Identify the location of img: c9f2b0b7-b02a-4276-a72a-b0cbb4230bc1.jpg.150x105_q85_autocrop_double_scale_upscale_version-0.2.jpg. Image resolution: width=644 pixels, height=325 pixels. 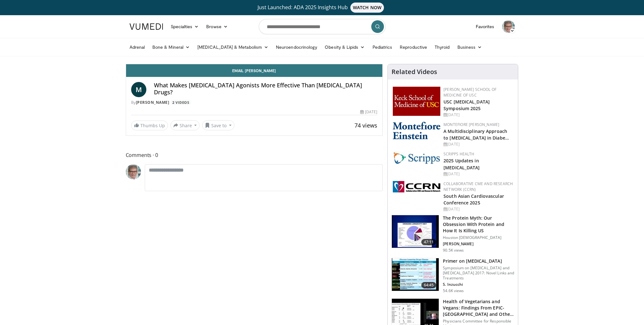
(417, 158).